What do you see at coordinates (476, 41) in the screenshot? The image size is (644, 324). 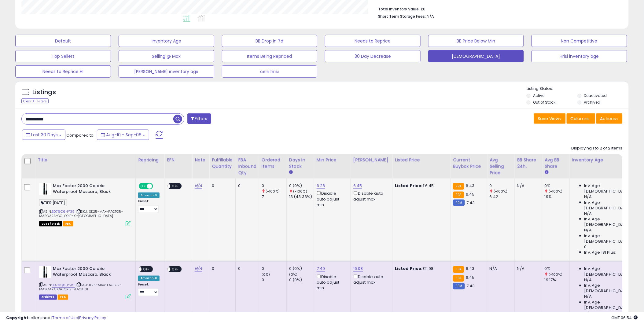 I see `button: BB Price Below Min` at bounding box center [476, 41].